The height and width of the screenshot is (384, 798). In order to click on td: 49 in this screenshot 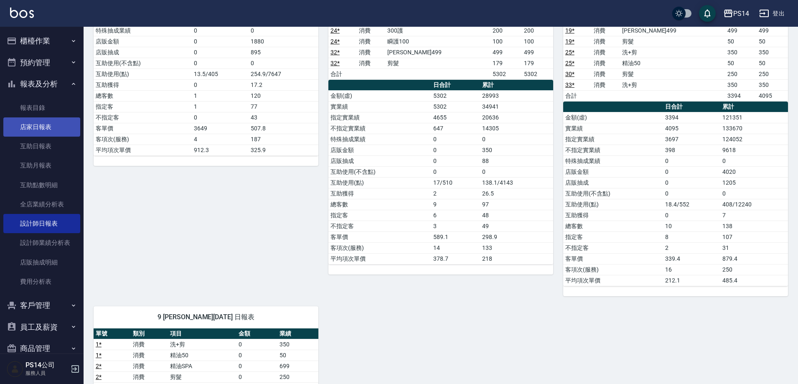, I will do `click(516, 226)`.